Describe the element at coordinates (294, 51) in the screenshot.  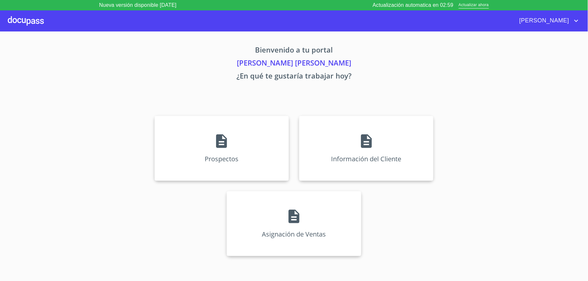
I see `p: Bienvenido a tu portal` at that location.